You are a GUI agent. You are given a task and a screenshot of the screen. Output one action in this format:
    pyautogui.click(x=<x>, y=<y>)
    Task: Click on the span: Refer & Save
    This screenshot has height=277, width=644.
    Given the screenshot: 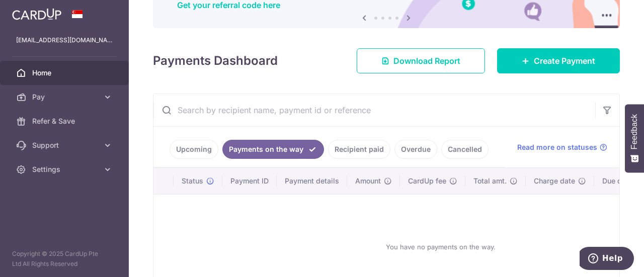 What is the action you would take?
    pyautogui.click(x=65, y=121)
    